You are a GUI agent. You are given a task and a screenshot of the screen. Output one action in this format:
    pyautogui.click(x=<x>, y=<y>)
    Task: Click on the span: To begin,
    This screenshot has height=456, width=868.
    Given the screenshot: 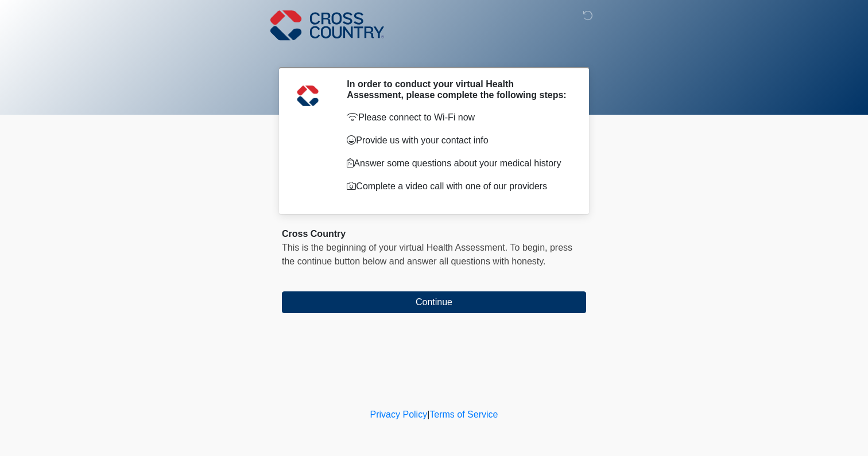 What is the action you would take?
    pyautogui.click(x=530, y=247)
    